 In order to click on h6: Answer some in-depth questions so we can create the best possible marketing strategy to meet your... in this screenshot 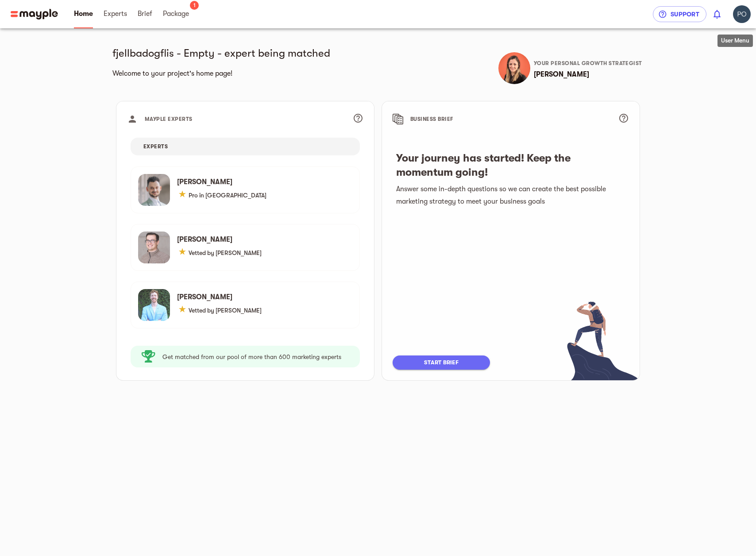, I will do `click(511, 195)`.